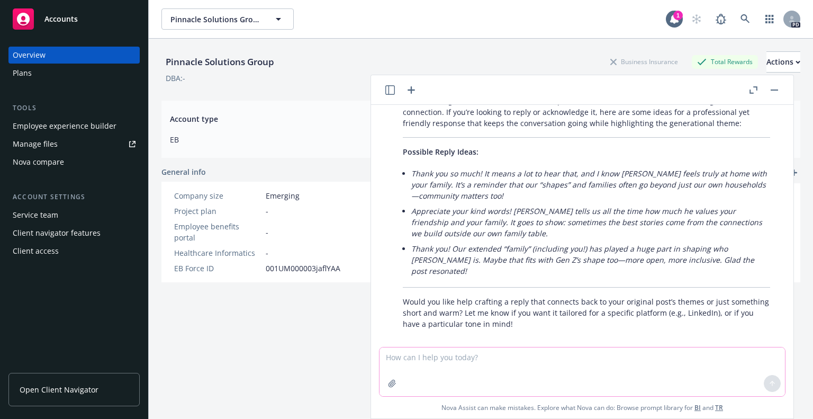  I want to click on div: Tools, so click(74, 108).